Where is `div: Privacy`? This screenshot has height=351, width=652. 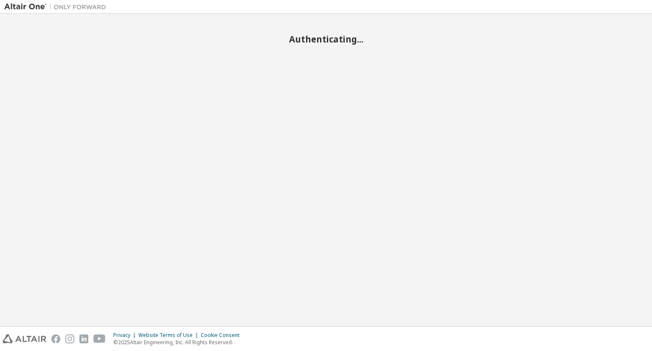
div: Privacy is located at coordinates (126, 335).